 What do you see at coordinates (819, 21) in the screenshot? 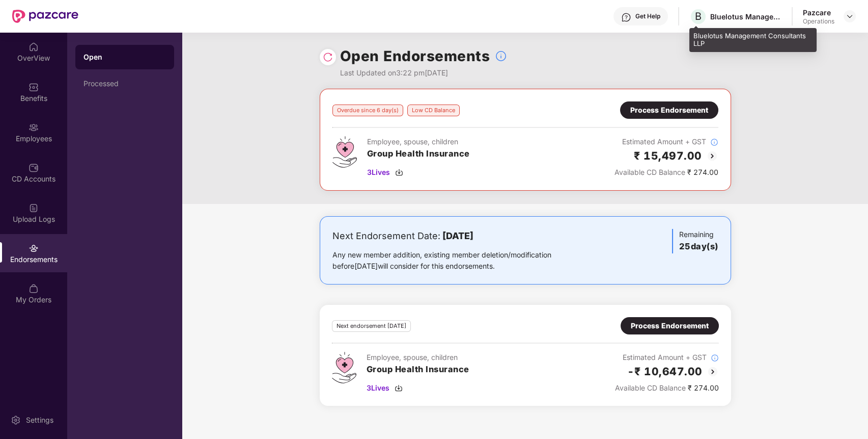
I see `div: Operations` at bounding box center [819, 21].